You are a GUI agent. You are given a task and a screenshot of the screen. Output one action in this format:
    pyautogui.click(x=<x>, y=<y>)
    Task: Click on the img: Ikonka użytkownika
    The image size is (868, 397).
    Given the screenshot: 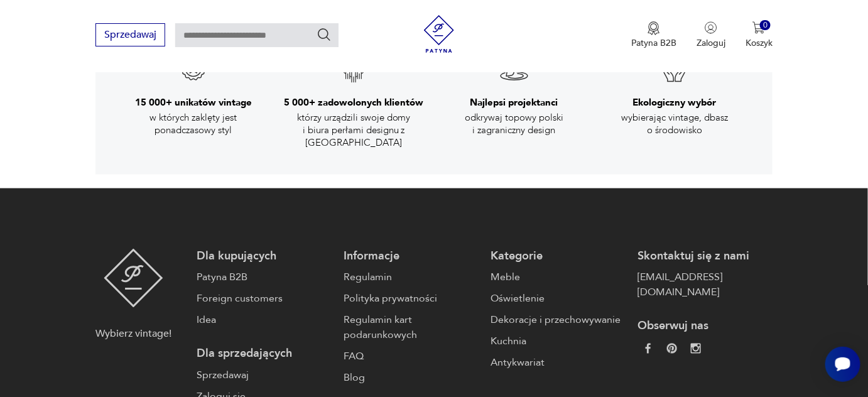 What is the action you would take?
    pyautogui.click(x=711, y=28)
    